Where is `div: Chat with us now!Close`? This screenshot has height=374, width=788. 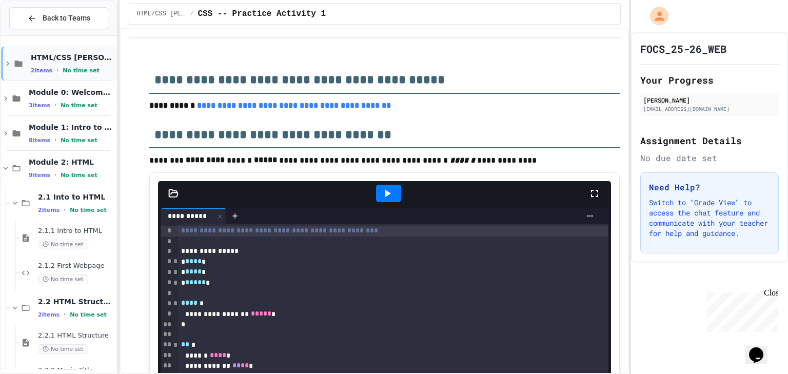 div: Chat with us now!Close is located at coordinates (37, 34).